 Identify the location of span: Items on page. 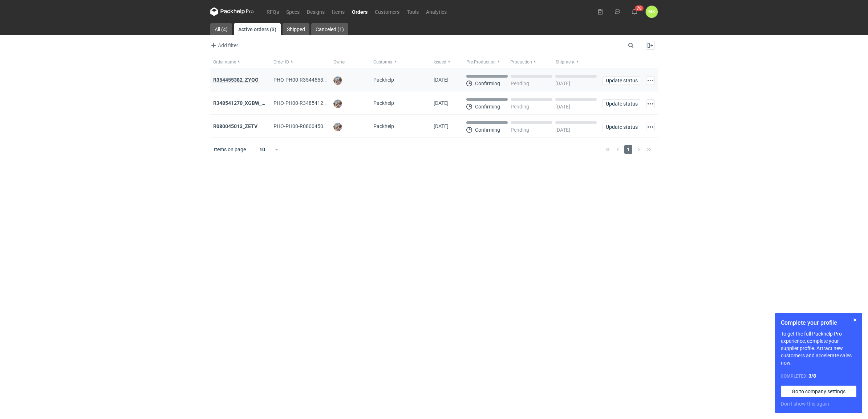
(230, 150).